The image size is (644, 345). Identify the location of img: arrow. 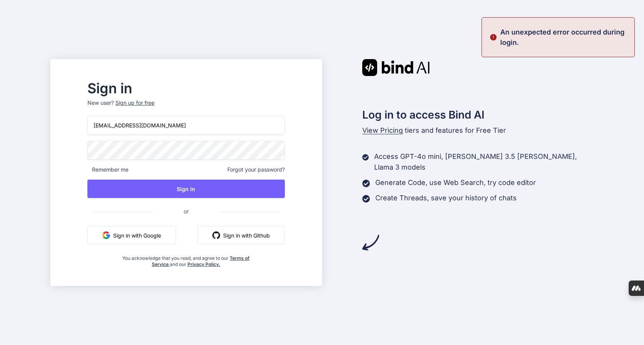
(371, 243).